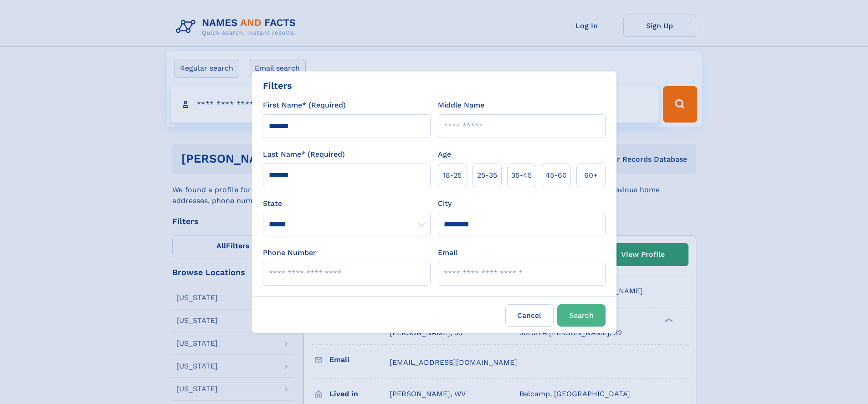  What do you see at coordinates (591, 175) in the screenshot?
I see `span: 60+` at bounding box center [591, 175].